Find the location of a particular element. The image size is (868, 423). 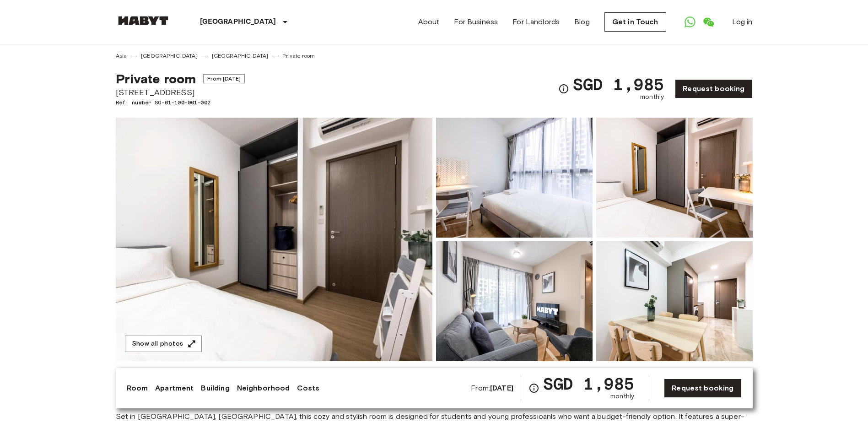

span: Private room is located at coordinates (156, 79).